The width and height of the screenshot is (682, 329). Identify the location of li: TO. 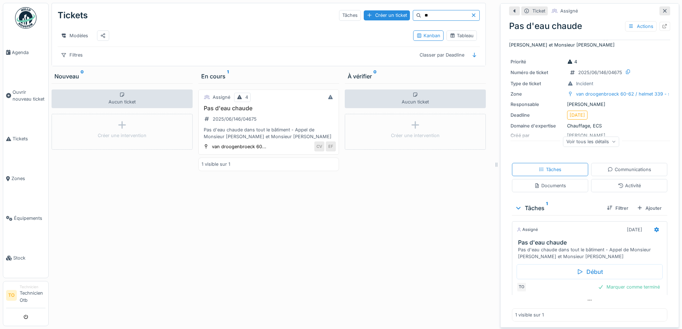
(11, 296).